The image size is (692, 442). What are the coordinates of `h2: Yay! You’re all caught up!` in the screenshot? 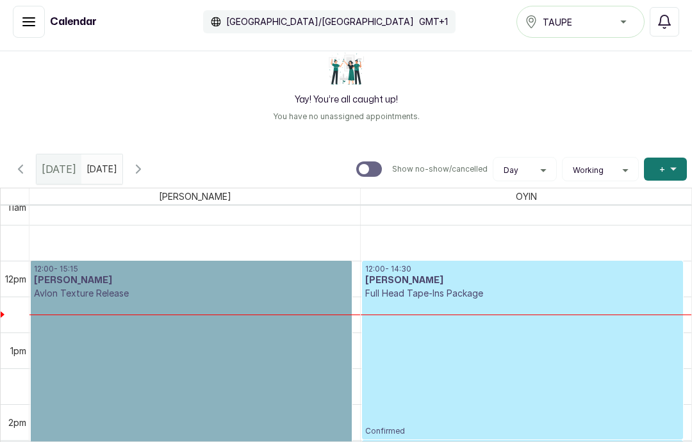 It's located at (346, 100).